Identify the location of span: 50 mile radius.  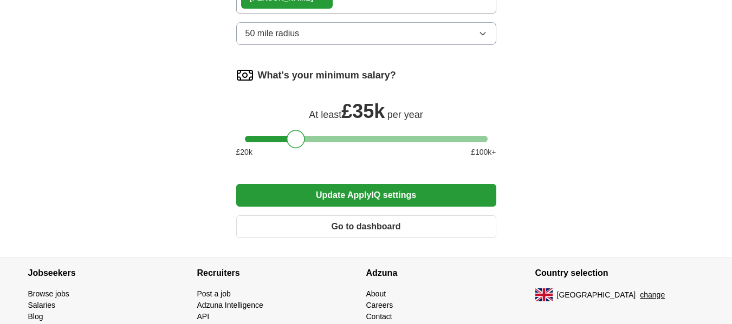
(272, 34).